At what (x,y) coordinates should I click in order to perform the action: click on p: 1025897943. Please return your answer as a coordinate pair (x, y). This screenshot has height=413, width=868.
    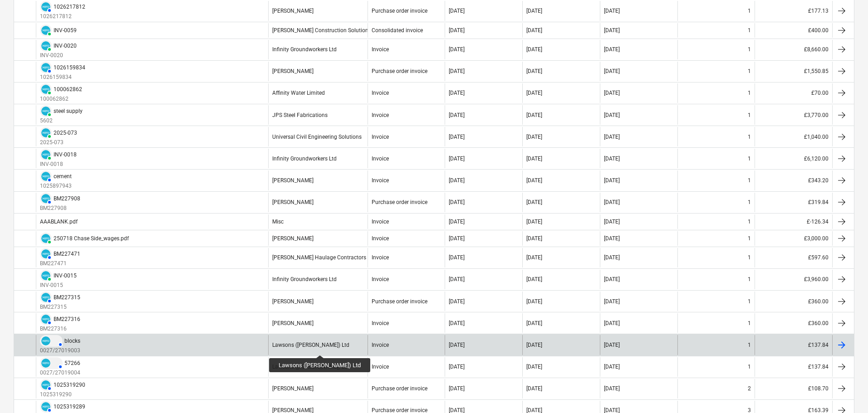
    Looking at the image, I should click on (56, 186).